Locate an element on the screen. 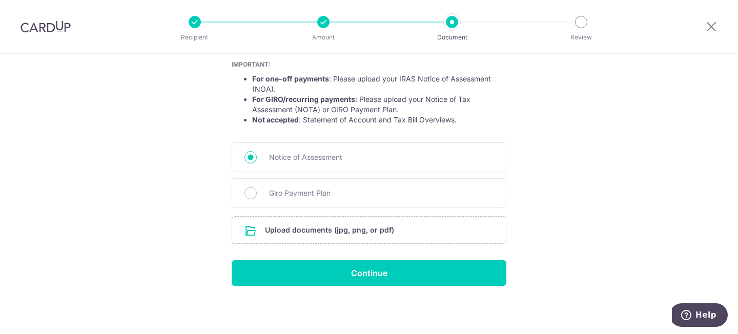 The image size is (738, 334). span: Notice of Assessment is located at coordinates (381, 157).